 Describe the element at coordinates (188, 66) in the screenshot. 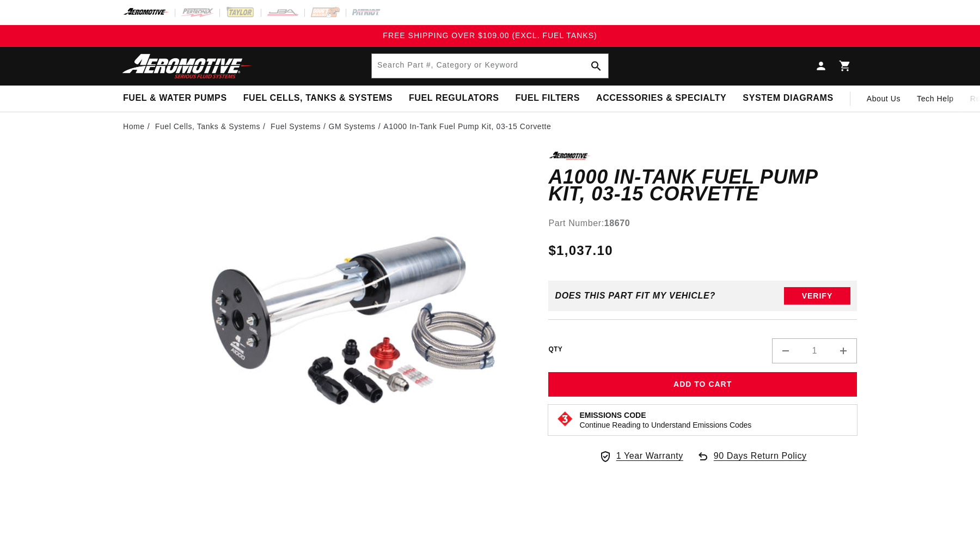

I see `img: Aeromotive` at that location.